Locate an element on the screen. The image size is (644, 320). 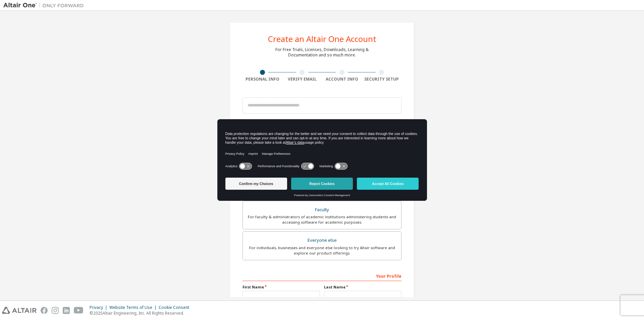
img: Altair One is located at coordinates (45, 5).